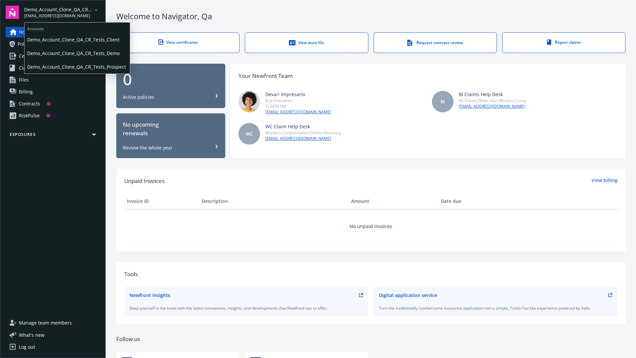 Image resolution: width=636 pixels, height=358 pixels. I want to click on span: Accounts, so click(77, 27).